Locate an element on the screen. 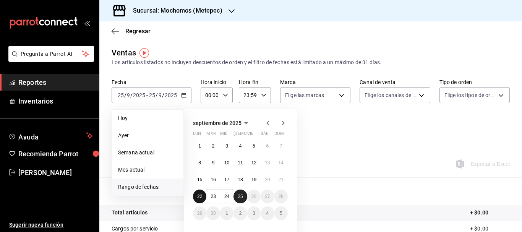 The height and width of the screenshot is (232, 522). button: 4 de octubre de 2025 is located at coordinates (267, 213).